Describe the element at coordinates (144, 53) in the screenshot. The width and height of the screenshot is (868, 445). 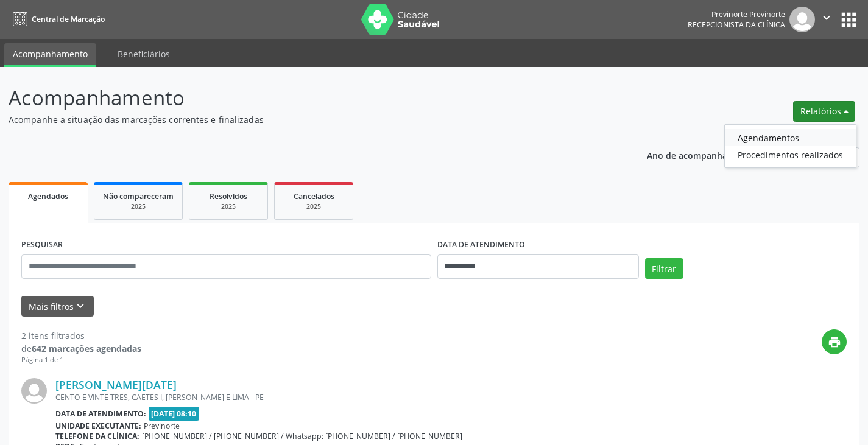
I see `a: Beneficiários` at that location.